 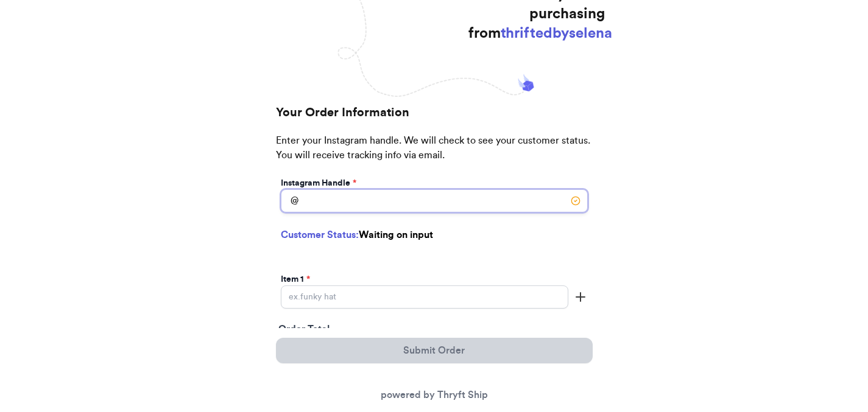 I want to click on h2: Your Order Information, so click(x=434, y=118).